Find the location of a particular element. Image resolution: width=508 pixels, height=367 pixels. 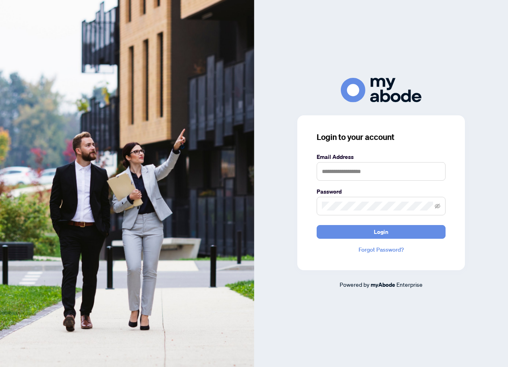

span: eye-invisible is located at coordinates (438, 206).